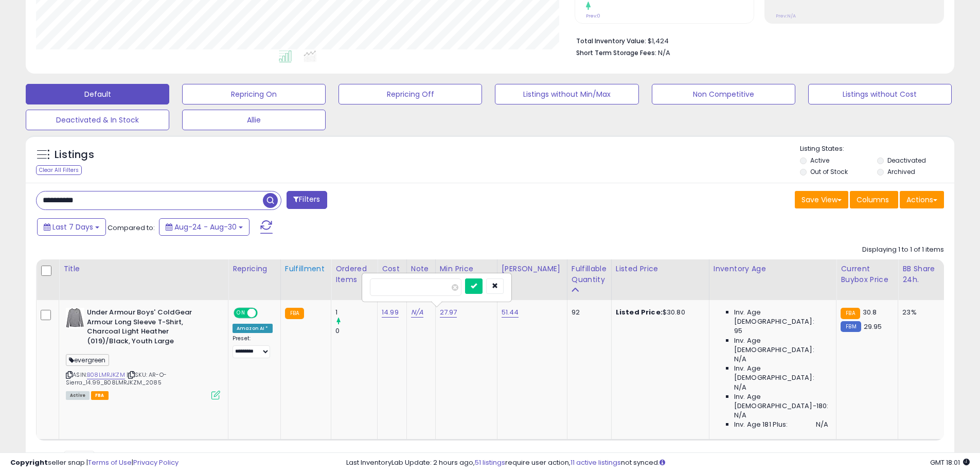  What do you see at coordinates (110, 462) in the screenshot?
I see `a: Terms of Use` at bounding box center [110, 462].